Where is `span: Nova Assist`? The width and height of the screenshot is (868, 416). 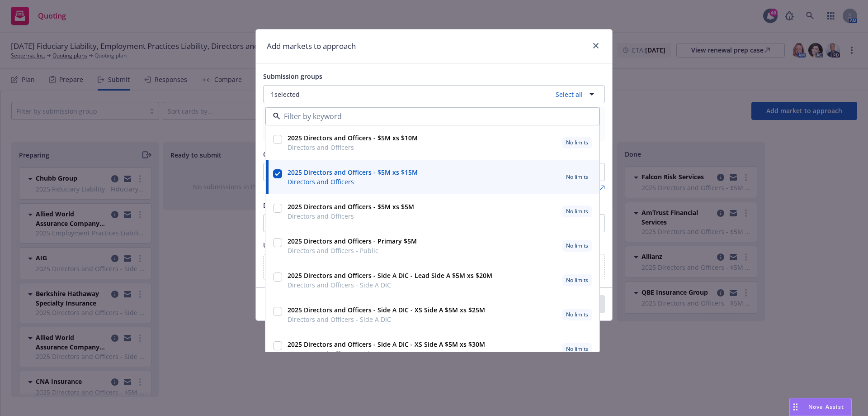
span: Nova Assist is located at coordinates (826, 406).